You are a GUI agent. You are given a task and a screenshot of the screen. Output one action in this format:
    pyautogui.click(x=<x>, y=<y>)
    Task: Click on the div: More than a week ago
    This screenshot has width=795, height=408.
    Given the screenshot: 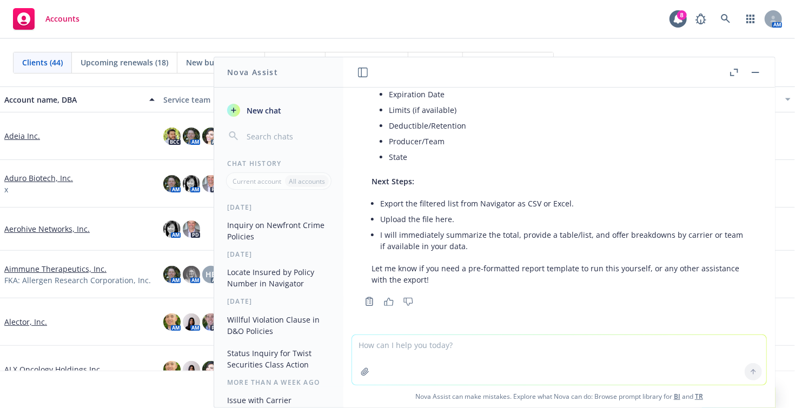 What is the action you would take?
    pyautogui.click(x=278, y=382)
    